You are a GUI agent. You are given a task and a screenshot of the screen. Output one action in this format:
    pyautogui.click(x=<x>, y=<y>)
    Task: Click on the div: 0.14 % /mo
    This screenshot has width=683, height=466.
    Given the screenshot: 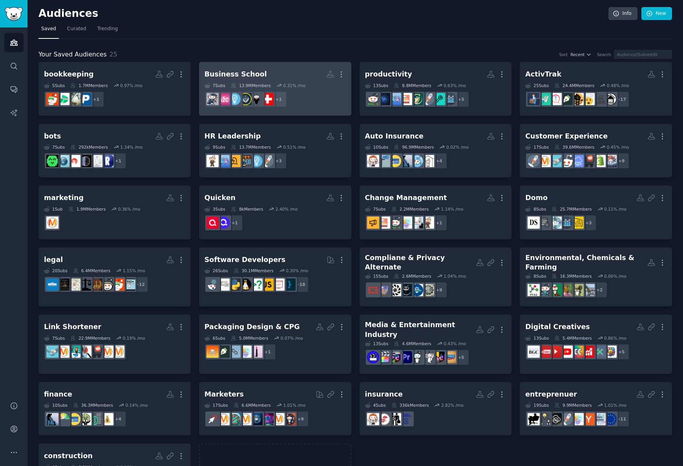 What is the action you would take?
    pyautogui.click(x=136, y=405)
    